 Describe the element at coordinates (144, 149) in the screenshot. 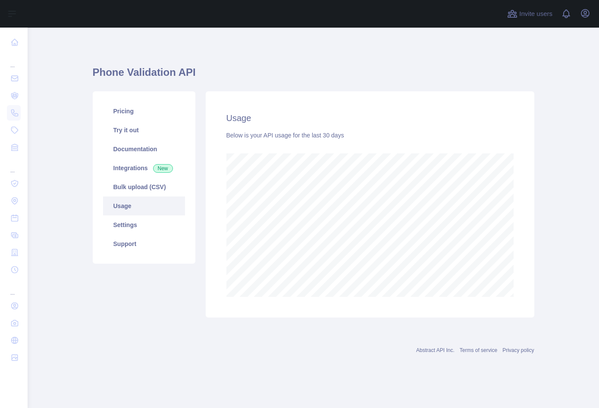

I see `a: Documentation` at that location.